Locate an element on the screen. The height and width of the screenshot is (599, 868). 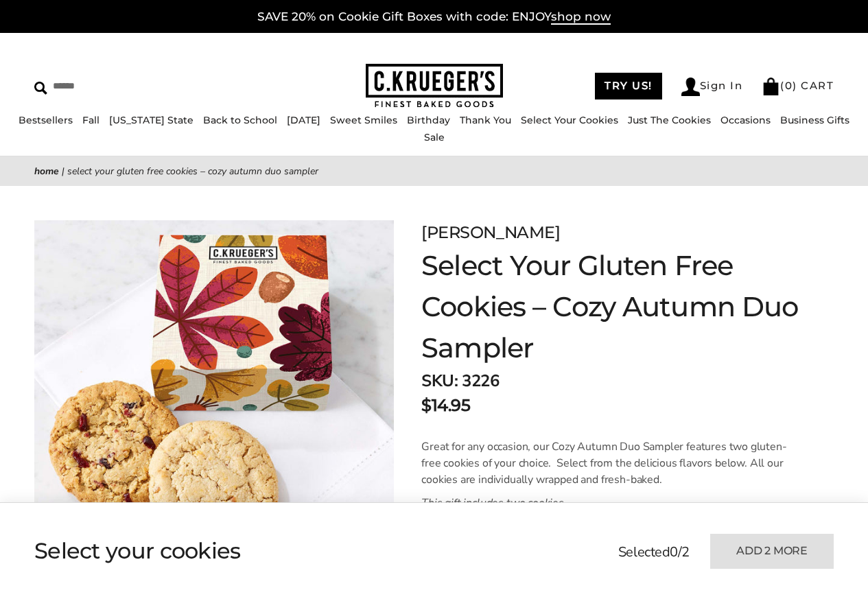
span: 2 is located at coordinates (686, 552).